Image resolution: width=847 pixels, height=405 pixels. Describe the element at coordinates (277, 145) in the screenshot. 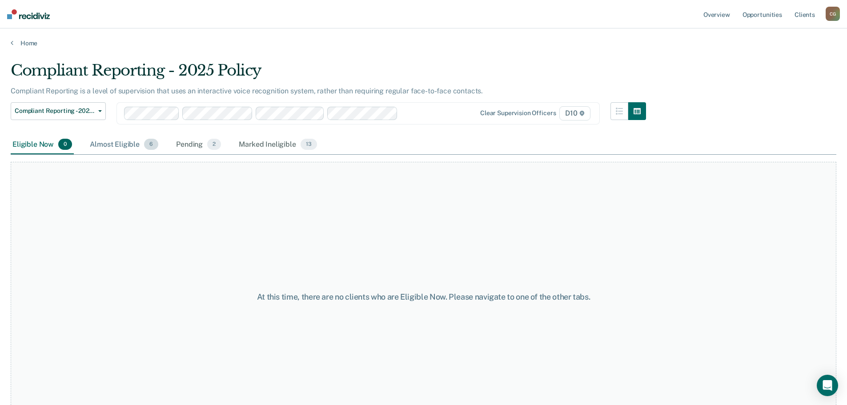

I see `div: Marked Ineligible13` at that location.